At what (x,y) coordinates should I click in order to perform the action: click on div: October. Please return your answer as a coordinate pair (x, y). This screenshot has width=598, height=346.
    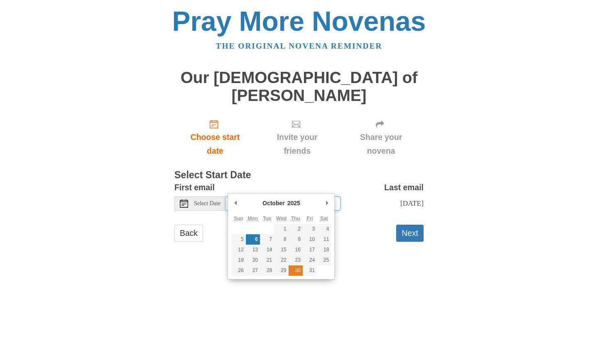
    Looking at the image, I should click on (274, 203).